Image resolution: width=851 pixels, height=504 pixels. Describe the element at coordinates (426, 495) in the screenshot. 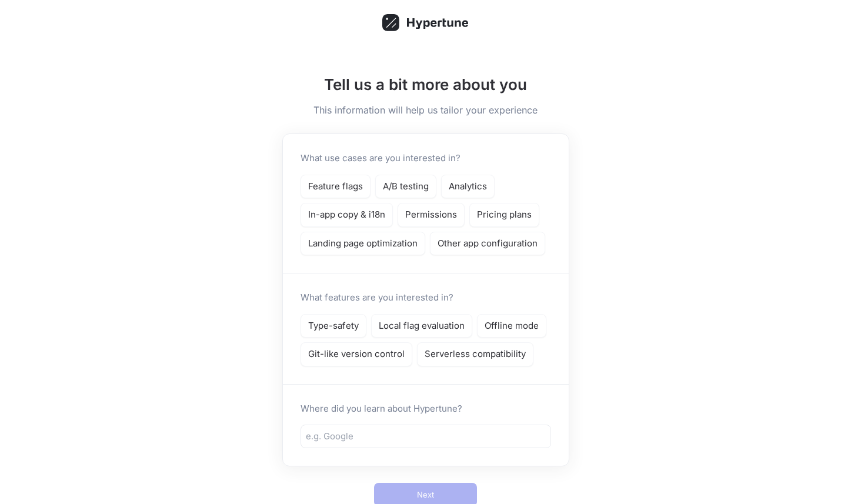

I see `span: Next` at that location.